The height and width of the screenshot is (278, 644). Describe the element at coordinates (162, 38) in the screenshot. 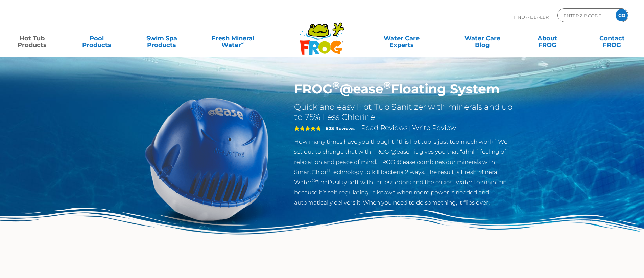

I see `a: Swim SpaProducts` at that location.